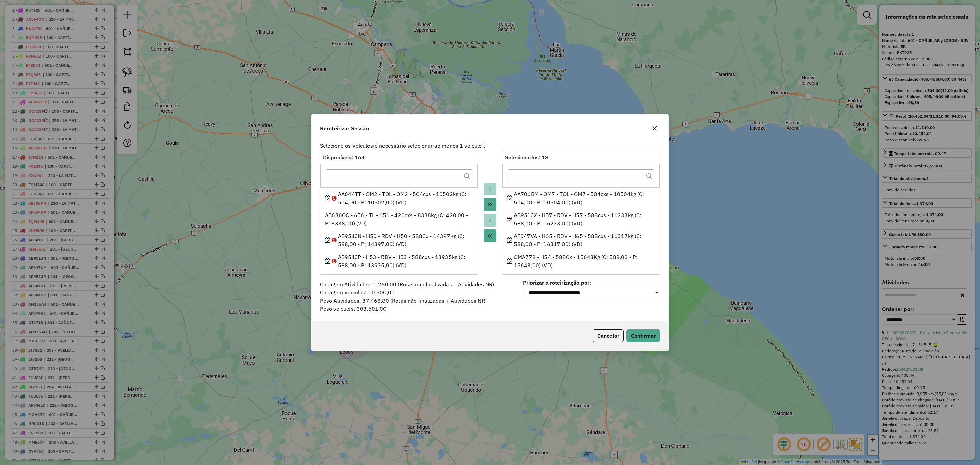 The width and height of the screenshot is (980, 465). Describe the element at coordinates (581, 219) in the screenshot. I see `div: AB951JX - H57 - RDV - H57 - 588cxs - 16233kg (C: 588,00 - P: 16233,00) (VD)` at that location.